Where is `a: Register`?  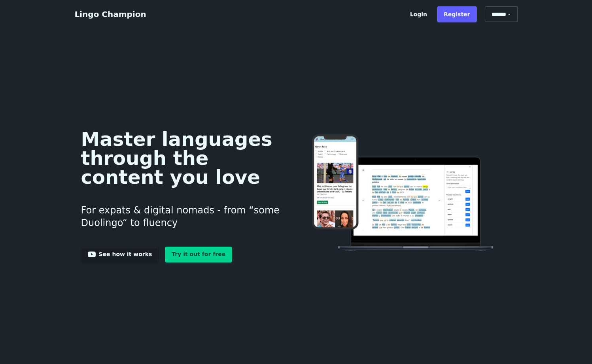
a: Register is located at coordinates (457, 14).